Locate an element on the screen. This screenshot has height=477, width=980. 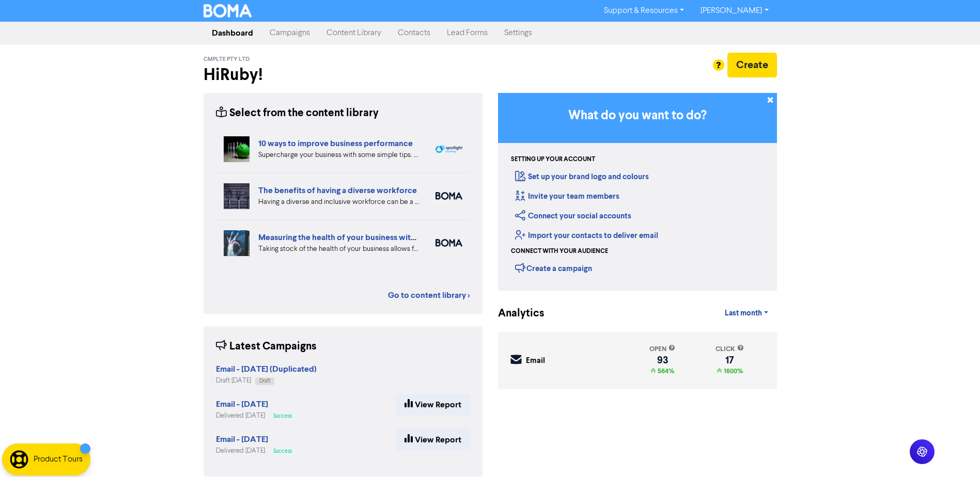
h3: What do you want to do? is located at coordinates (637, 116).